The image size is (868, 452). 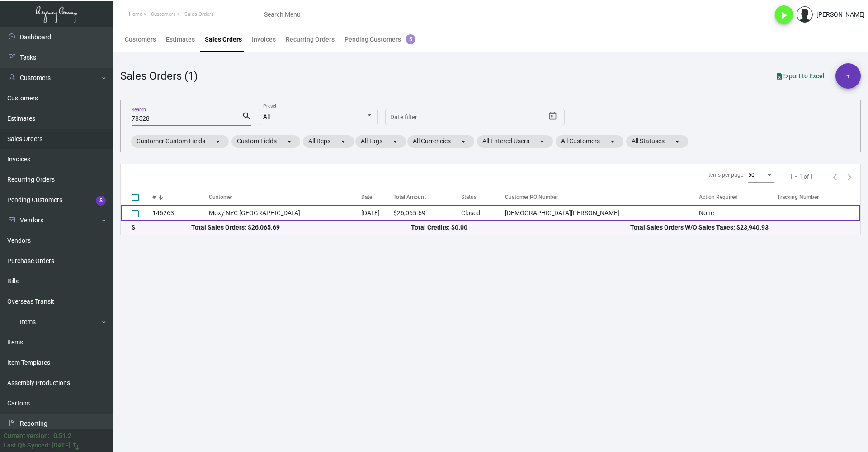 I want to click on mat-chip: All Currencies, so click(x=441, y=142).